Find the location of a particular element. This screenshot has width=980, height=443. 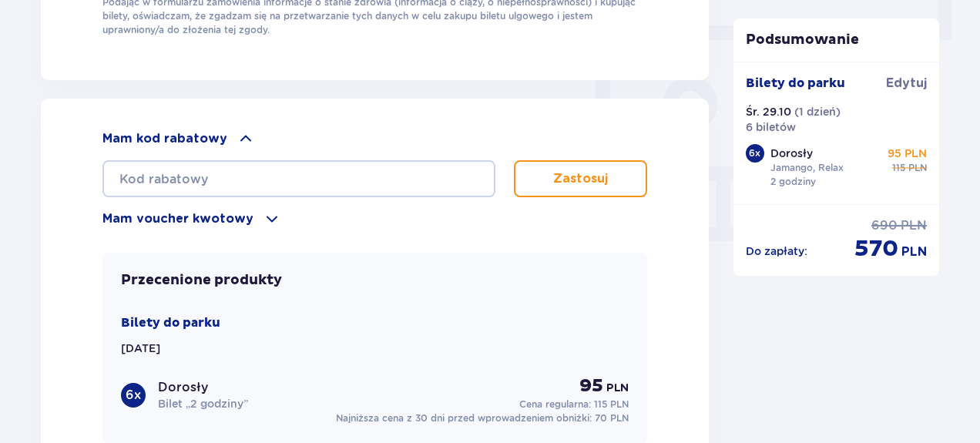

p: Zastosuj is located at coordinates (581, 179).